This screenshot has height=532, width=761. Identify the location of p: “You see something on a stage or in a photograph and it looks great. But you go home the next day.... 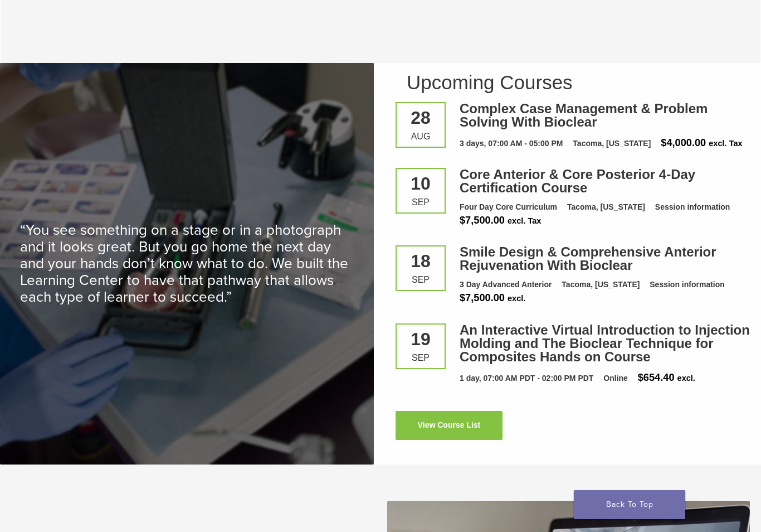
(187, 264).